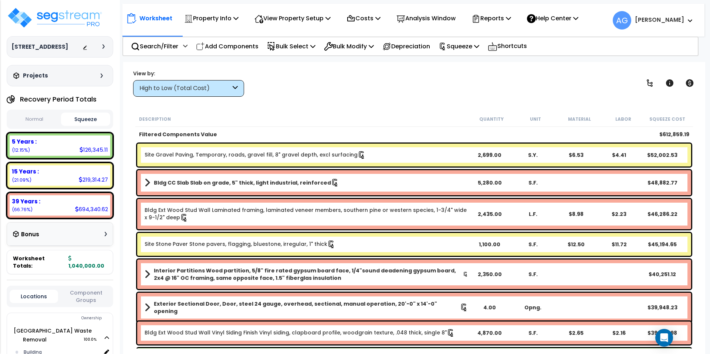 This screenshot has width=710, height=354. Describe the element at coordinates (575, 245) in the screenshot. I see `div: $12.50` at that location.